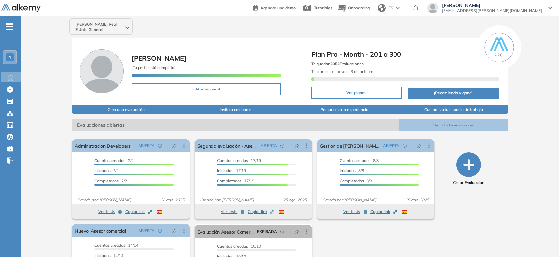 The height and width of the screenshot is (257, 559). What do you see at coordinates (116, 245) in the screenshot?
I see `span: 14/14` at bounding box center [116, 245].